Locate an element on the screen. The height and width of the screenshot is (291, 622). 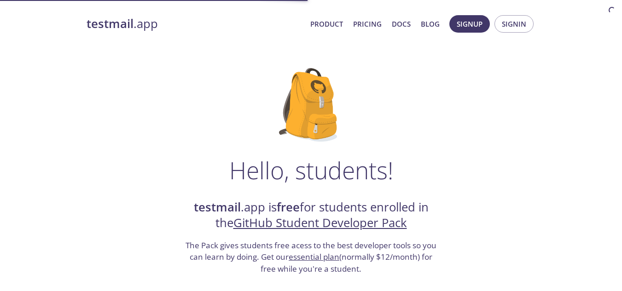
h2: .app is for students enrolled in the is located at coordinates (311, 215).